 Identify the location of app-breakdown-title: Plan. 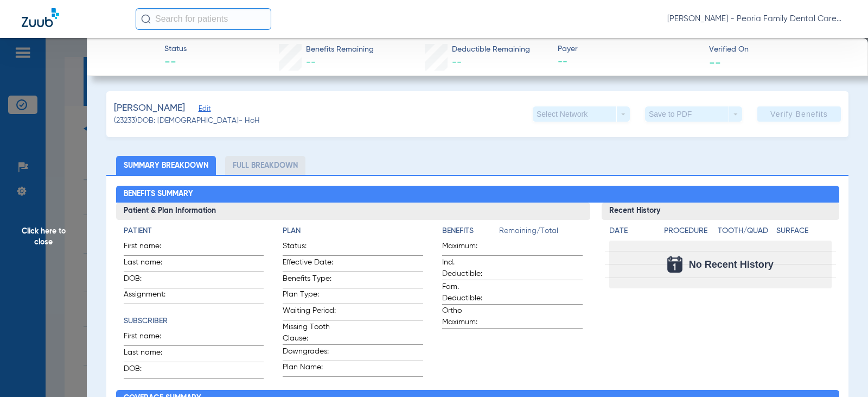
(352, 231).